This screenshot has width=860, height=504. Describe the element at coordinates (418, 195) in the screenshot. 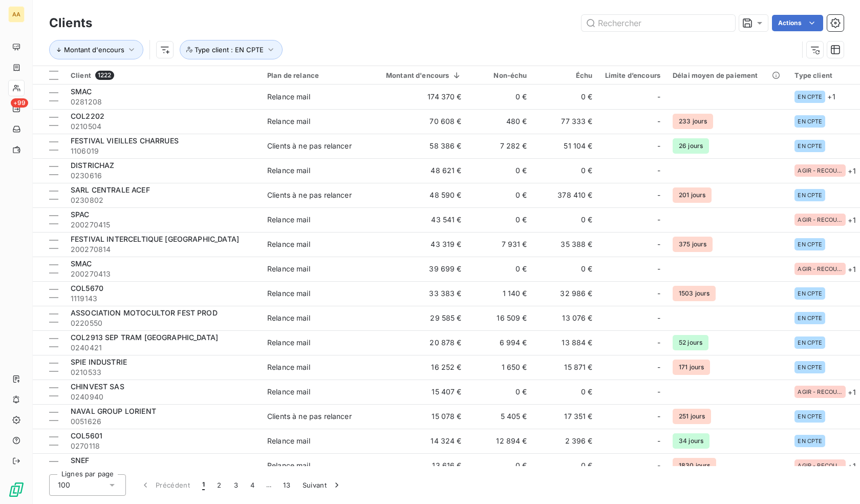

I see `td: 48 590 €` at that location.